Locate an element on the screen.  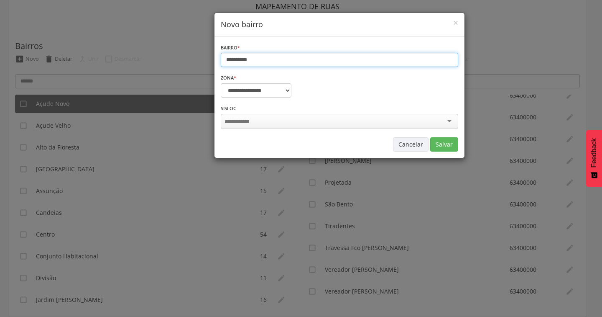
label: Zona is located at coordinates (228, 78).